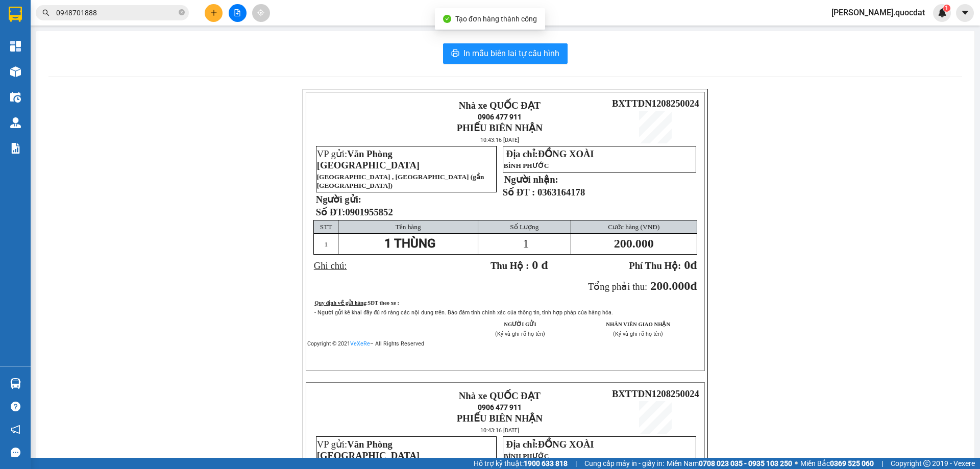 This screenshot has height=469, width=980. What do you see at coordinates (729, 464) in the screenshot?
I see `span: Miền Nam` at bounding box center [729, 464].